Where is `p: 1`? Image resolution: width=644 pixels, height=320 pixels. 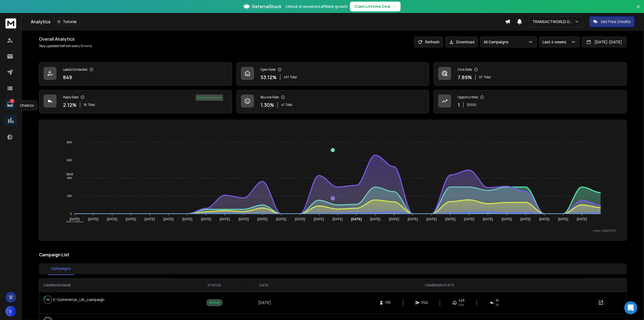 p: 1 is located at coordinates (459, 105).